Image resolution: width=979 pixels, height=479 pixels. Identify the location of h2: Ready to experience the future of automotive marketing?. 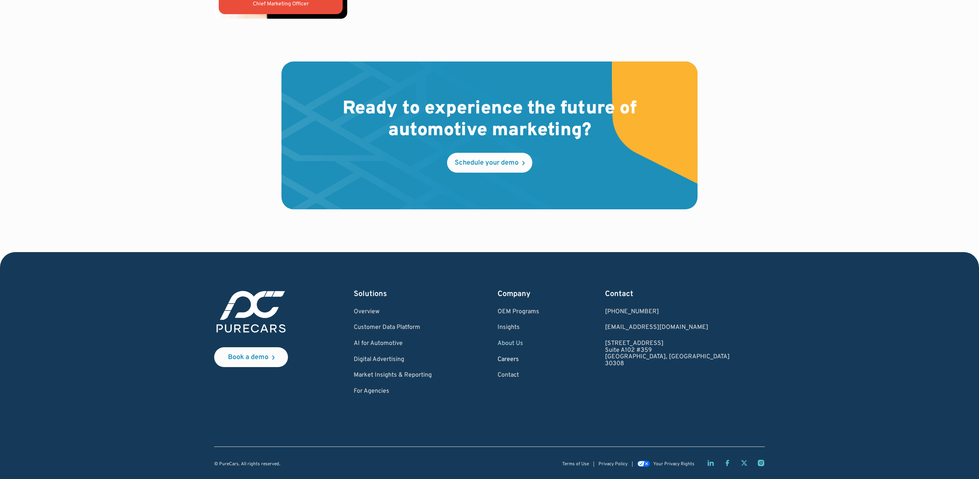
(489, 120).